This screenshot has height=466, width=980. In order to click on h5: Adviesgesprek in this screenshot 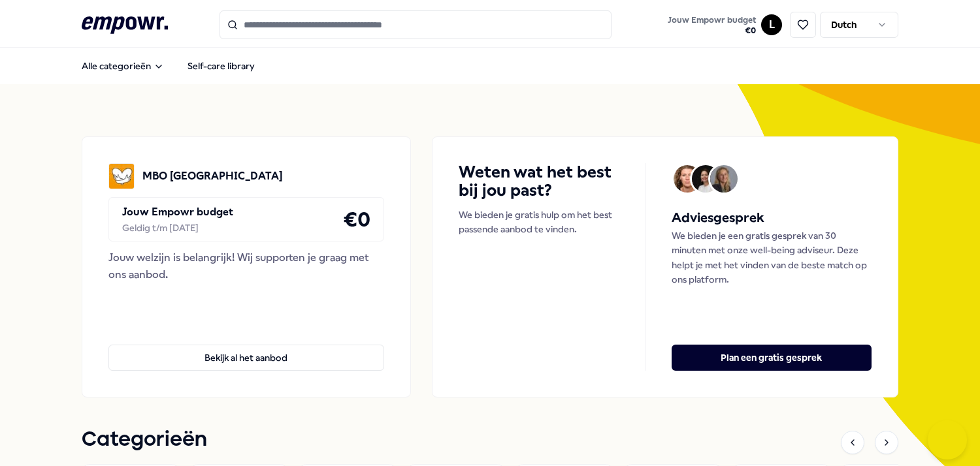, I will do `click(771, 218)`.